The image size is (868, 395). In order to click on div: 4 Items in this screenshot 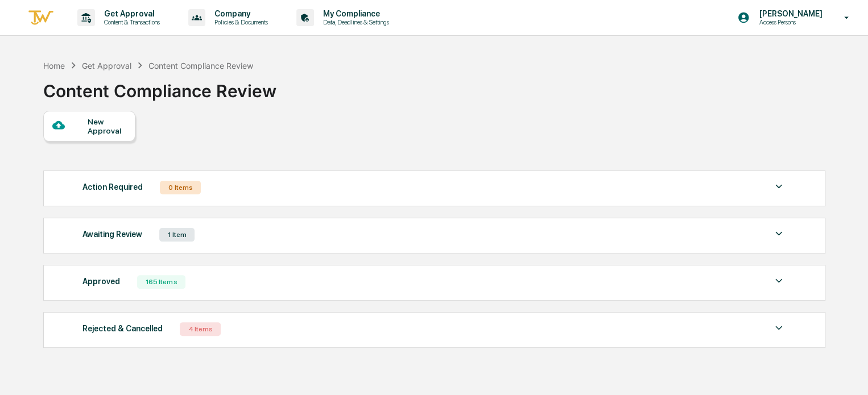, I will do `click(200, 329)`.